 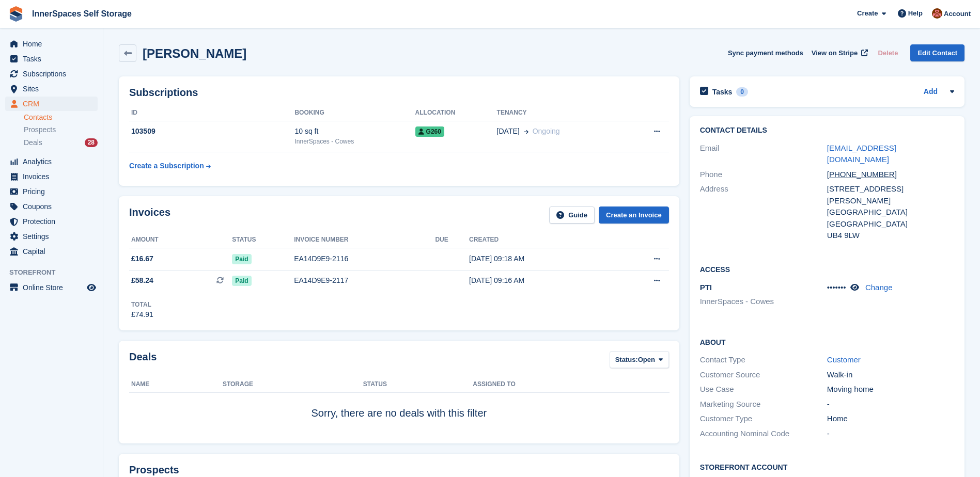 What do you see at coordinates (766, 53) in the screenshot?
I see `button: Sync payment methods` at bounding box center [766, 53].